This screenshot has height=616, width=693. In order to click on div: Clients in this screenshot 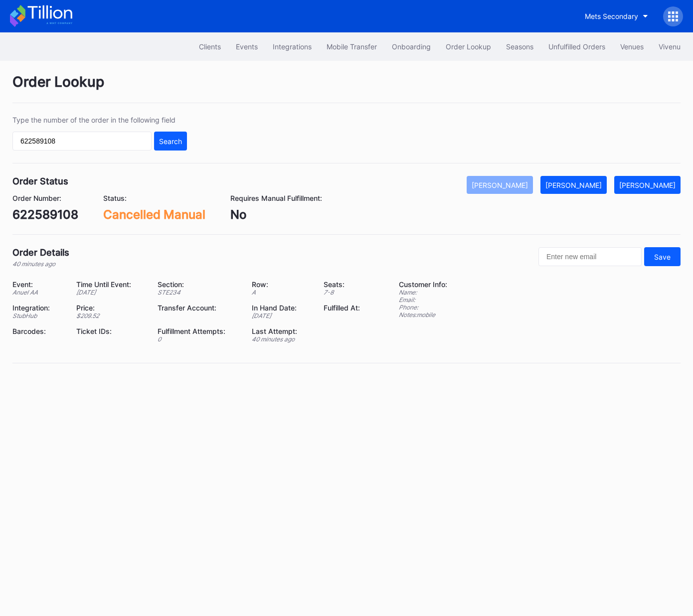, I will do `click(210, 46)`.